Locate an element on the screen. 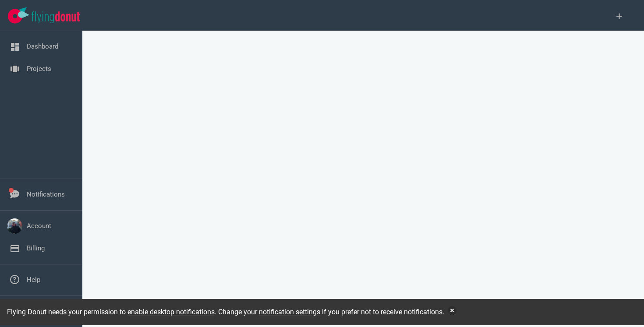  a: Notifications is located at coordinates (46, 194).